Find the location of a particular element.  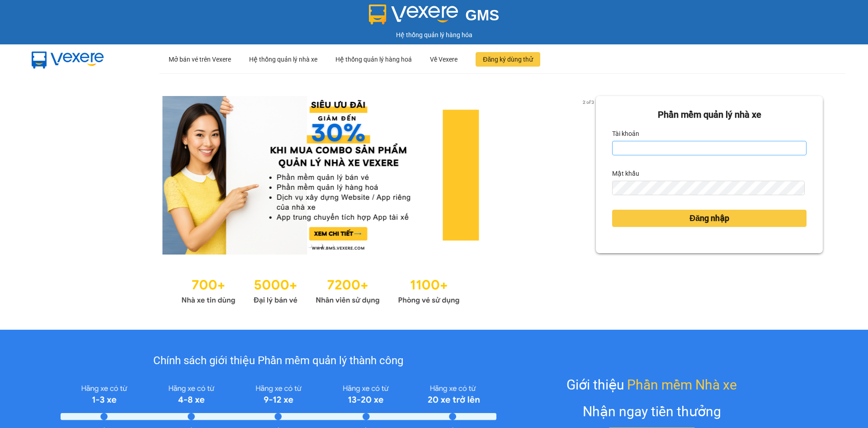

button: Đăng ký dùng thử is located at coordinates (508, 59).